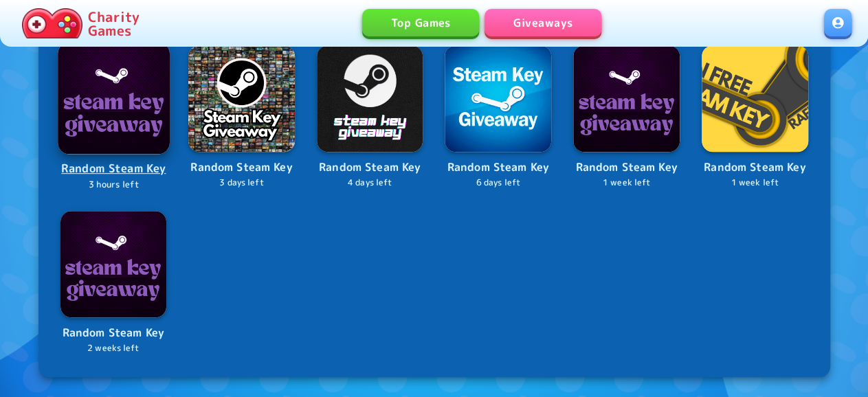 The width and height of the screenshot is (868, 397). I want to click on a: LogoRandom Steam Key2 weeks left, so click(114, 283).